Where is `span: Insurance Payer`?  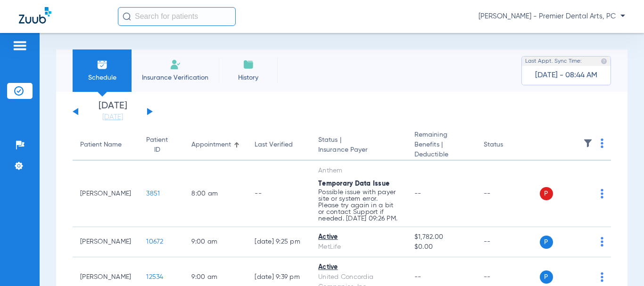
span: Insurance Payer is located at coordinates (359, 150).